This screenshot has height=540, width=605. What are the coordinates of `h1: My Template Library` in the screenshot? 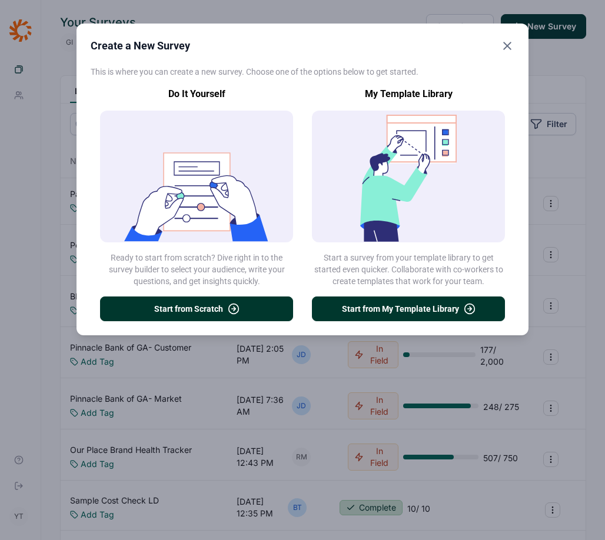 It's located at (409, 94).